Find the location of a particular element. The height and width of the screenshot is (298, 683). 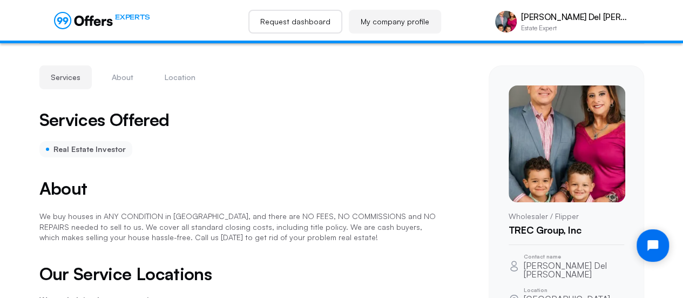

a: My company profile is located at coordinates (395, 22).